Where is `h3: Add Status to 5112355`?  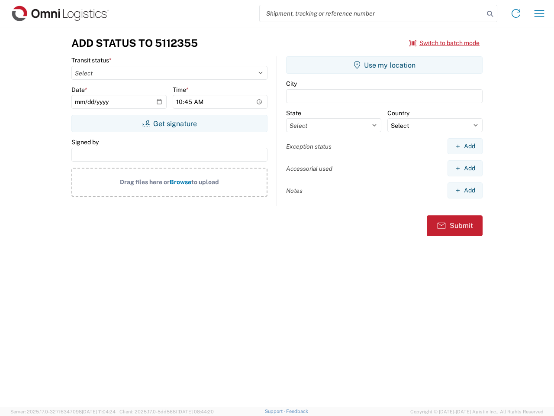 h3: Add Status to 5112355 is located at coordinates (135, 43).